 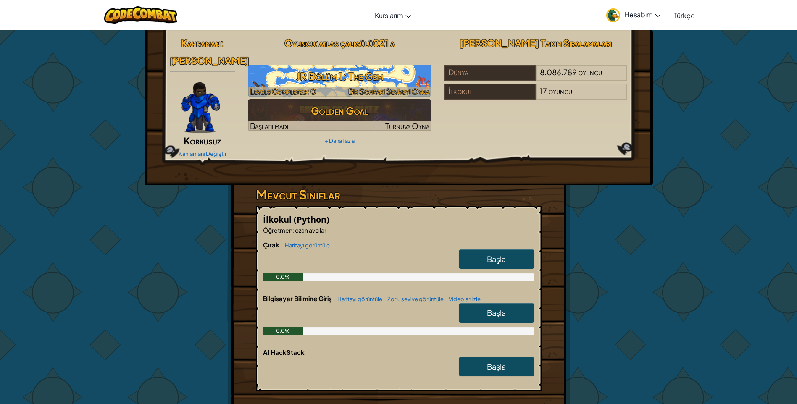 I want to click on span: Çırak, so click(x=272, y=245).